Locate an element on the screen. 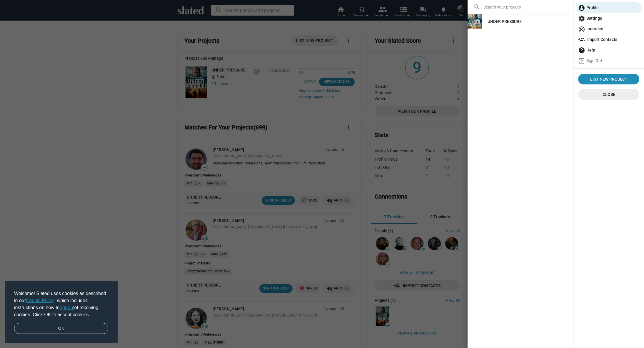 The image size is (644, 348). span: Import Contacts is located at coordinates (609, 39).